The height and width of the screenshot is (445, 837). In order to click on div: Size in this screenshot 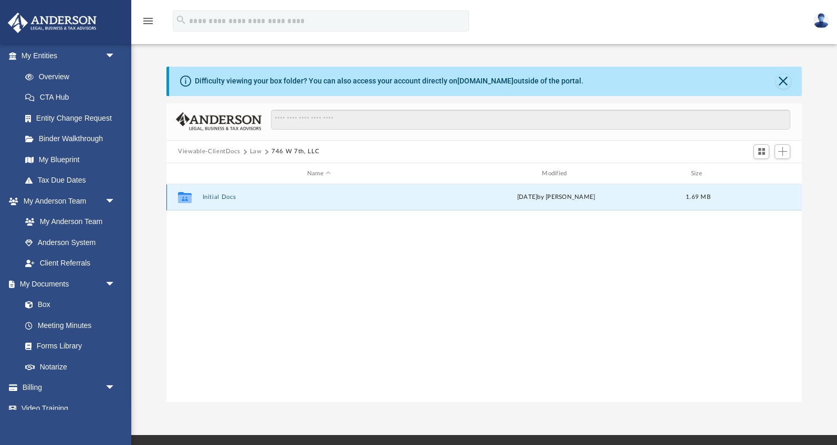, I will do `click(699, 174)`.